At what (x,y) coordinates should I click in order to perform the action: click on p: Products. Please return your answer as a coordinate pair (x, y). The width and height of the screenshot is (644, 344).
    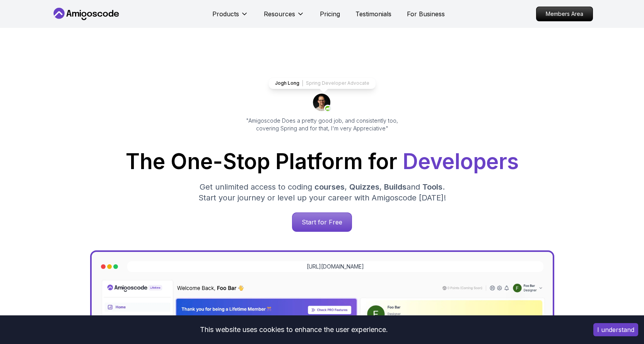
    Looking at the image, I should click on (225, 14).